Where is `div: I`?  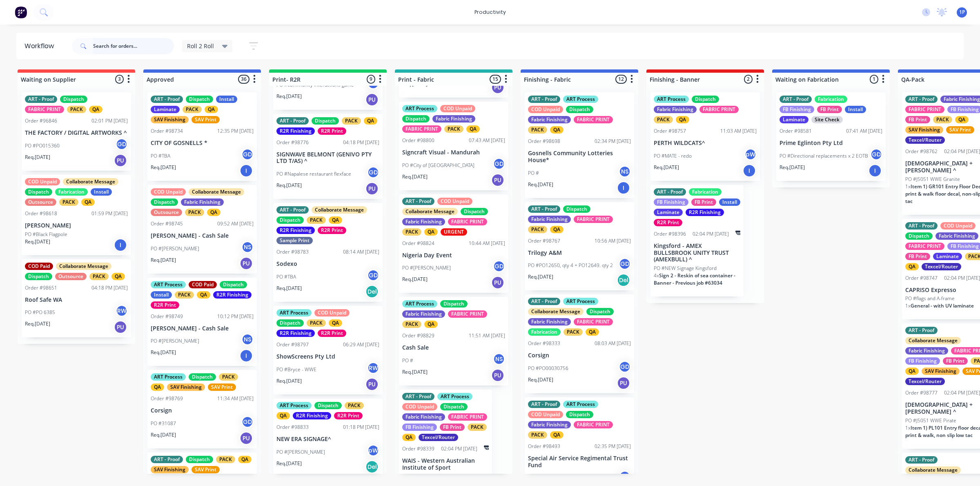 div: I is located at coordinates (875, 171).